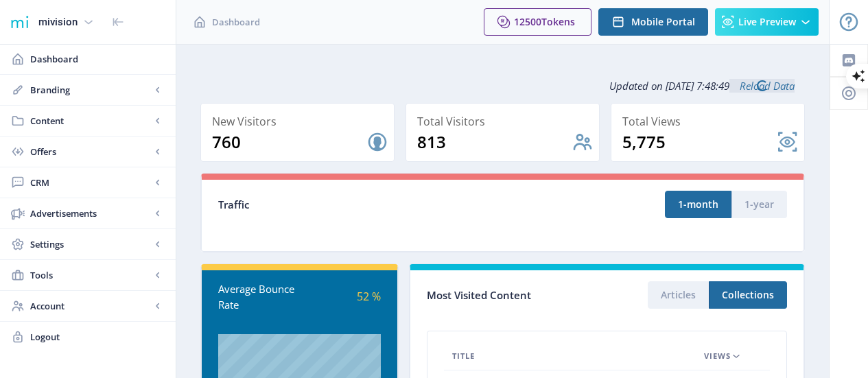  I want to click on span: Offers, so click(91, 152).